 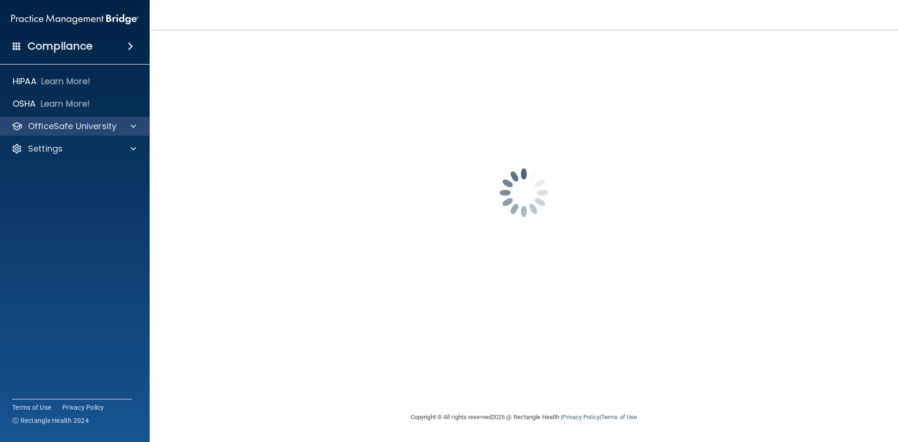 I want to click on a: Settings, so click(x=73, y=149).